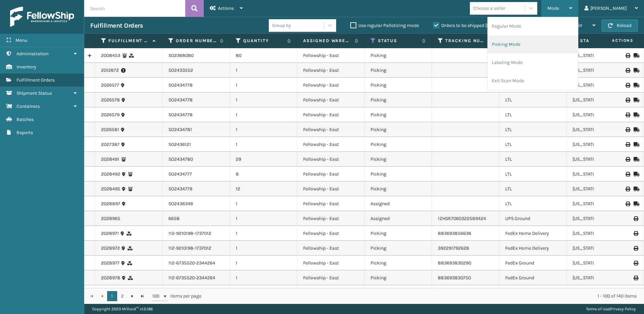 This screenshot has width=644, height=314. I want to click on a: 2008453, so click(110, 56).